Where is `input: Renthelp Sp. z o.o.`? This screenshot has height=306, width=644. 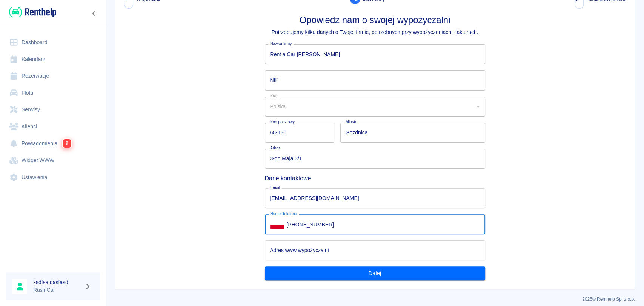
input: Renthelp Sp. z o.o. is located at coordinates (375, 54).